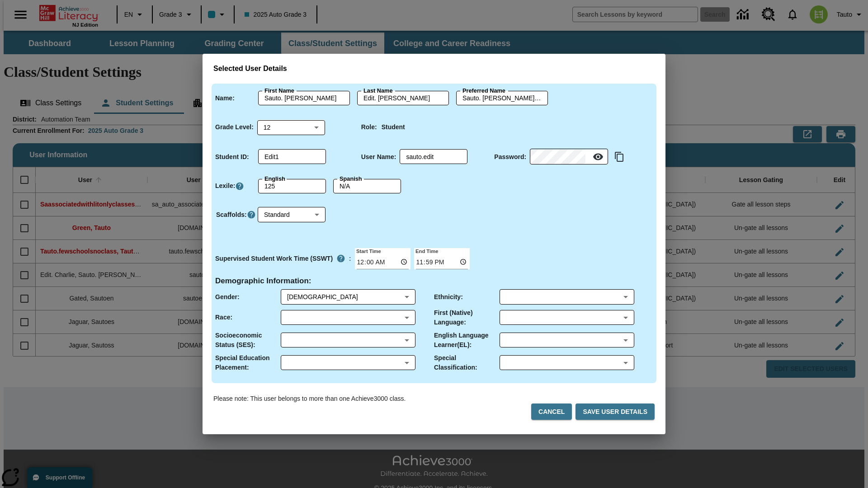  I want to click on button: Cancel, so click(551, 412).